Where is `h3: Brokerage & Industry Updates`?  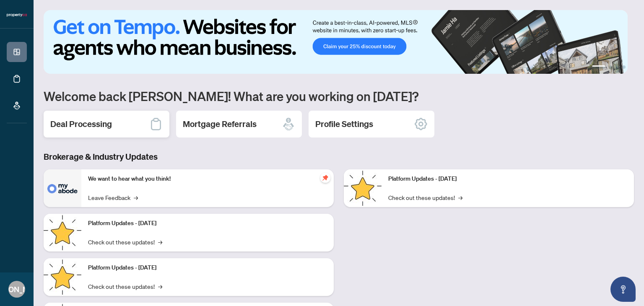 h3: Brokerage & Industry Updates is located at coordinates (339, 157).